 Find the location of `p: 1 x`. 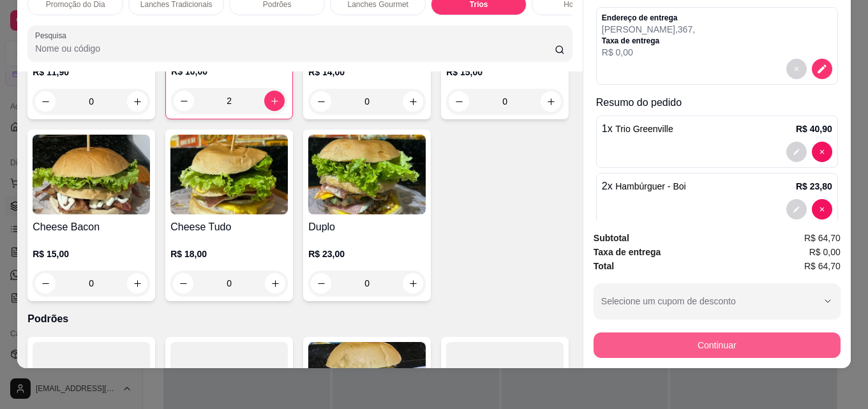

p: 1 x is located at coordinates (637, 129).